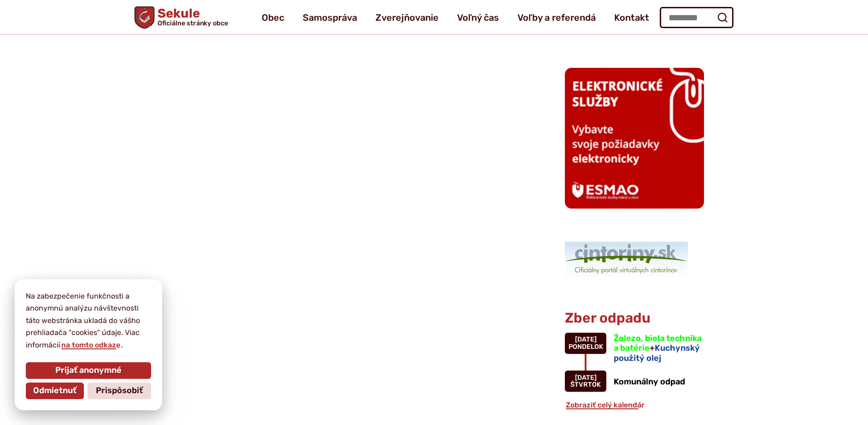 This screenshot has height=425, width=868. What do you see at coordinates (55, 390) in the screenshot?
I see `span: Odmietnuť` at bounding box center [55, 390].